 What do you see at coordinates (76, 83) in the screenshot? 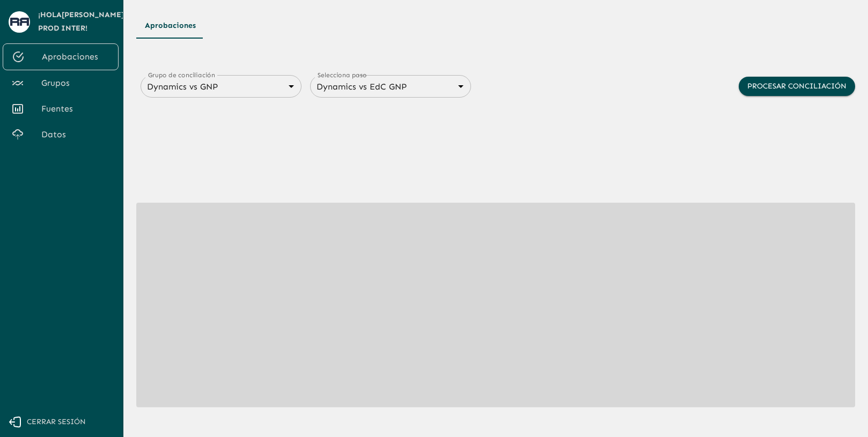
I see `span: Grupos` at bounding box center [76, 83].